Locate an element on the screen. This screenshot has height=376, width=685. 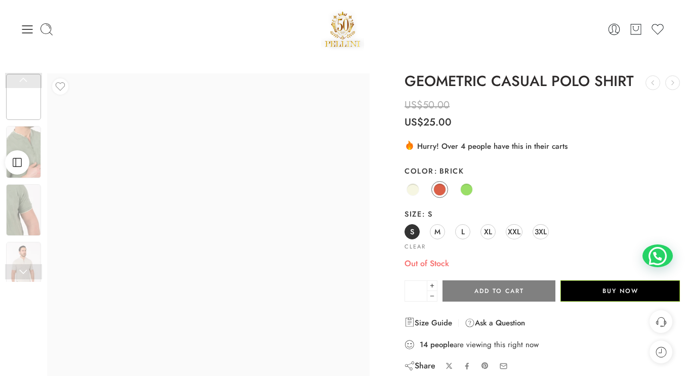
a: Ask a Question is located at coordinates (495, 323).